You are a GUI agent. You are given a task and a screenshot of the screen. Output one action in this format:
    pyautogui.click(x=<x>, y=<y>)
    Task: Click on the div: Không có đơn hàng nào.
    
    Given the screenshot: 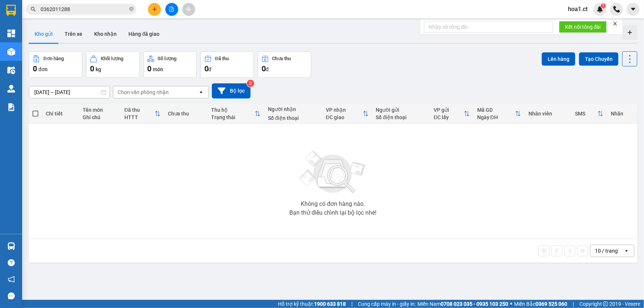 What is the action you would take?
    pyautogui.click(x=333, y=204)
    